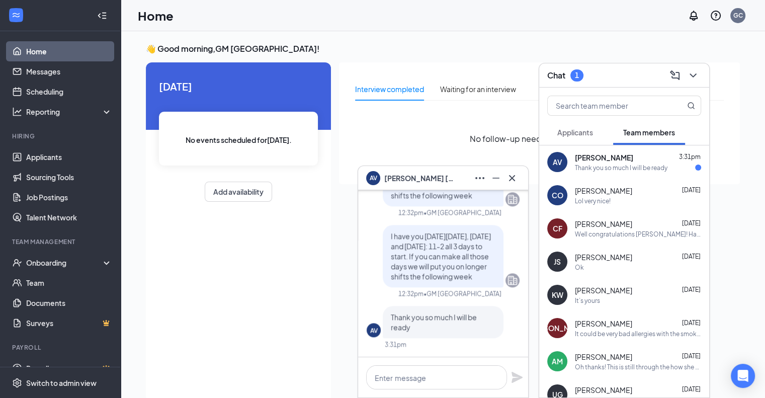 The height and width of the screenshot is (398, 765). Describe the element at coordinates (557, 262) in the screenshot. I see `div: JS` at that location.